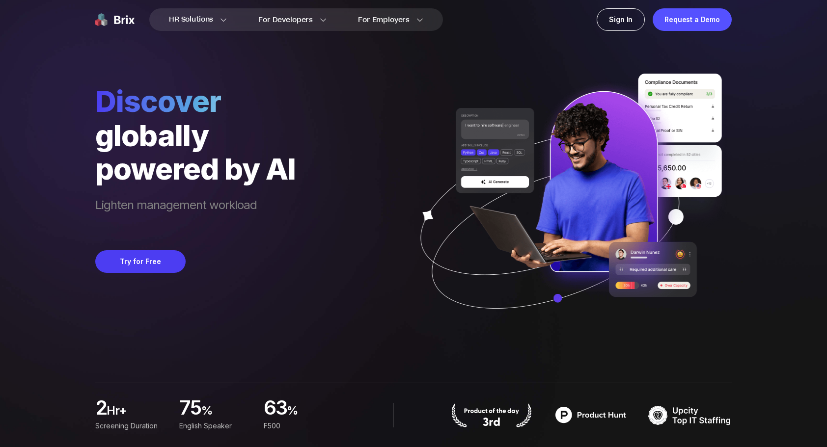  I want to click on div: globally, so click(195, 136).